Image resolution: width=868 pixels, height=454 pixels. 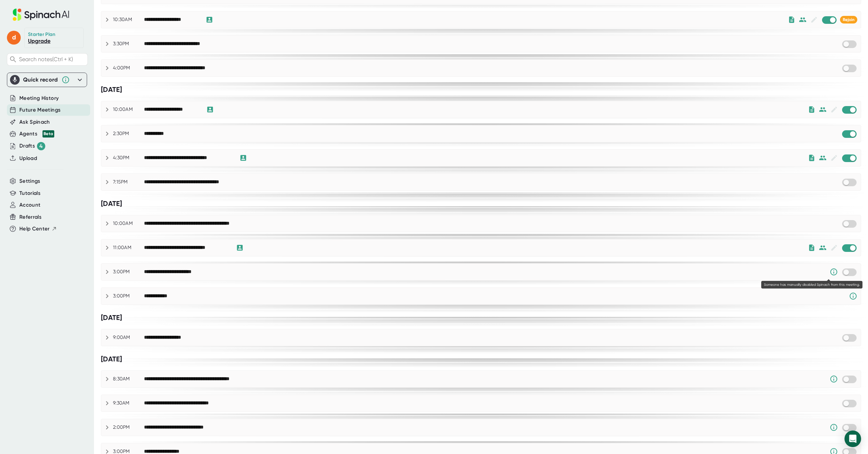 What do you see at coordinates (46, 59) in the screenshot?
I see `span: Search notes (Ctrl + K)` at bounding box center [46, 59].